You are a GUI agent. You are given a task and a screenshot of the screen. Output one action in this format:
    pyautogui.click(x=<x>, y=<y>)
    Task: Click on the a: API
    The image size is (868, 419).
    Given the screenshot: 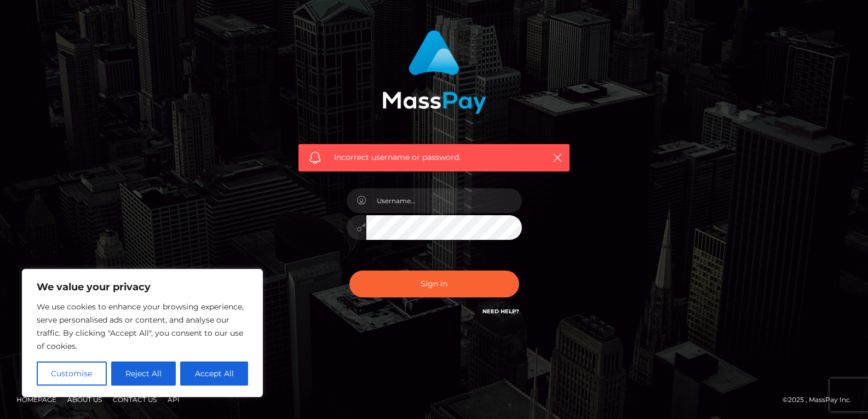 What is the action you would take?
    pyautogui.click(x=174, y=399)
    